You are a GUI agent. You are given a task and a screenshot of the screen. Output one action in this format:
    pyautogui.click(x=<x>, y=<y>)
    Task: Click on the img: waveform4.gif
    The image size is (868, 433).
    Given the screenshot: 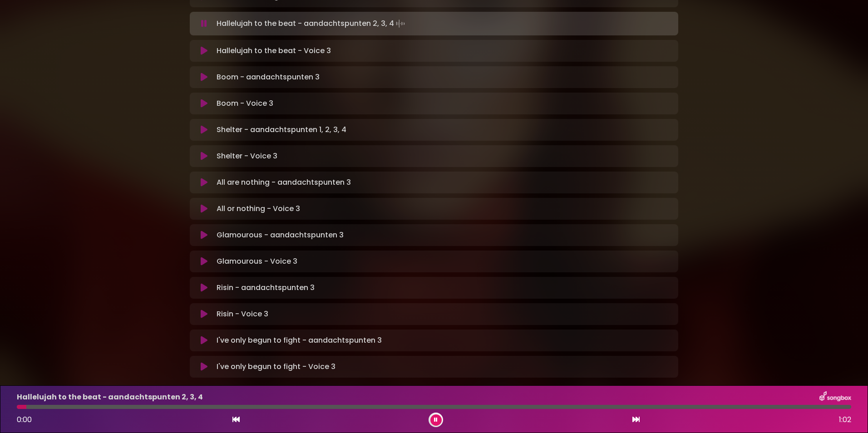 What is the action you would take?
    pyautogui.click(x=400, y=24)
    